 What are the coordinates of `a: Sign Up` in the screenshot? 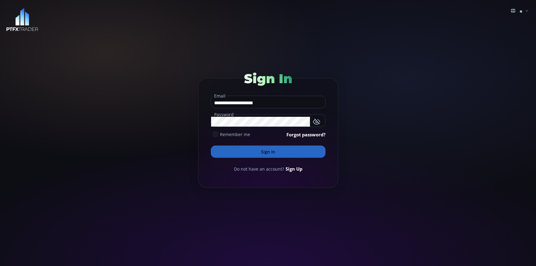 It's located at (294, 168).